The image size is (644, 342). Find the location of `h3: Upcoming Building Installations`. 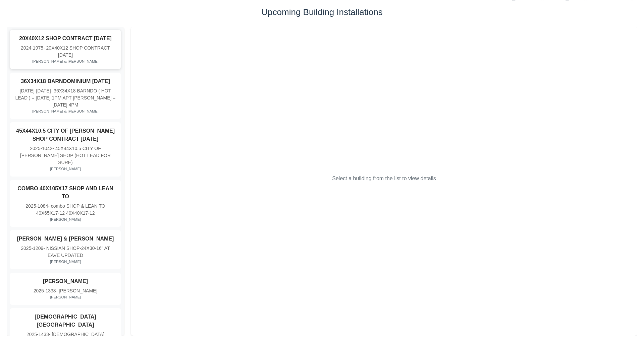

h3: Upcoming Building Installations is located at coordinates (322, 12).